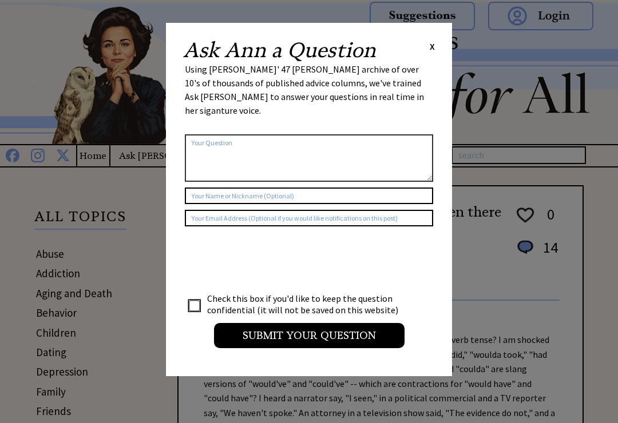 The height and width of the screenshot is (423, 618). I want to click on td: Check this box if you'd like to keep the question confidential (it will not be saved on this webs..., so click(308, 304).